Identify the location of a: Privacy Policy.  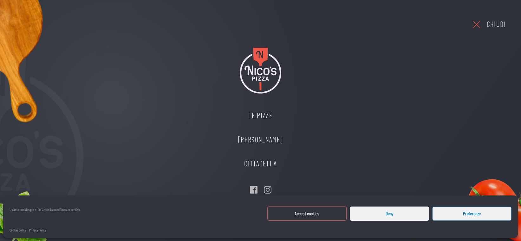
(37, 230).